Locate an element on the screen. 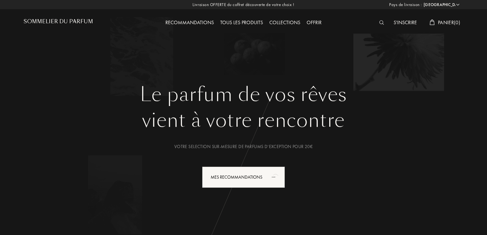 This screenshot has width=487, height=235. a: Recommandations is located at coordinates (190, 22).